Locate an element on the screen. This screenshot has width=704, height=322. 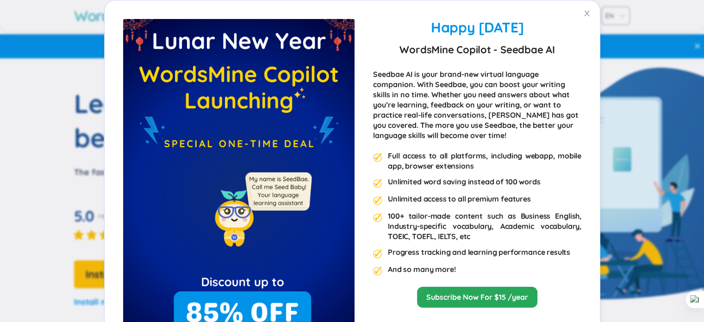
div: And so many more! is located at coordinates (421, 269).